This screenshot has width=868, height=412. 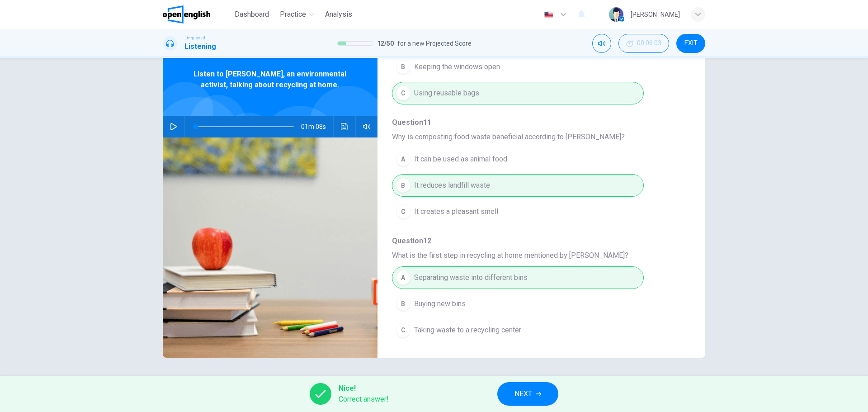 What do you see at coordinates (644, 43) in the screenshot?
I see `button: 00:06:03` at bounding box center [644, 43].